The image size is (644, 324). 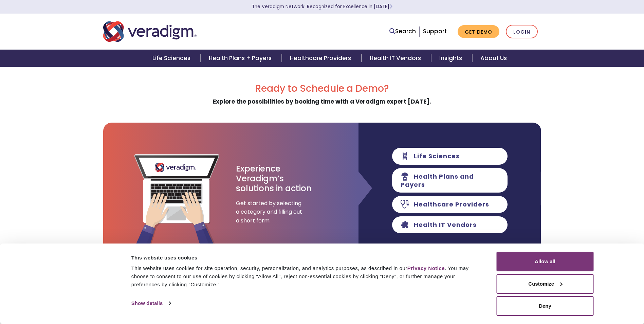 What do you see at coordinates (493, 58) in the screenshot?
I see `a: About Us` at bounding box center [493, 58].